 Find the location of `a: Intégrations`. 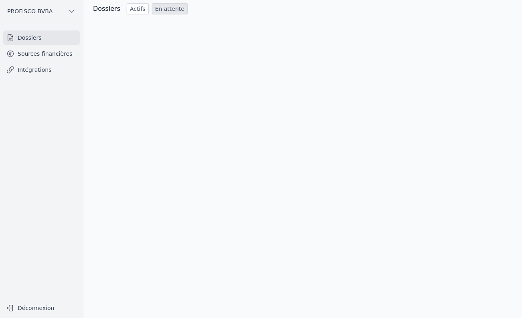

a: Intégrations is located at coordinates (41, 70).